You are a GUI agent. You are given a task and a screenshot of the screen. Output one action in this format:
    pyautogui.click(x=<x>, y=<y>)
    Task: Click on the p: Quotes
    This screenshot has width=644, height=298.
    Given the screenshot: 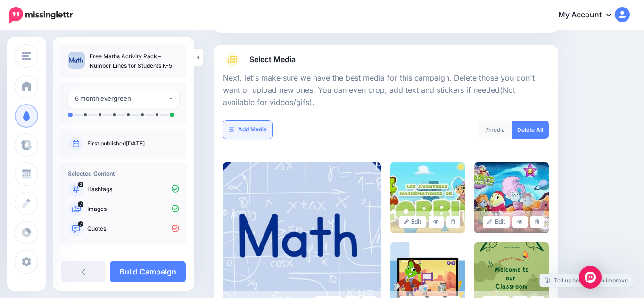 What is the action you would take?
    pyautogui.click(x=133, y=229)
    